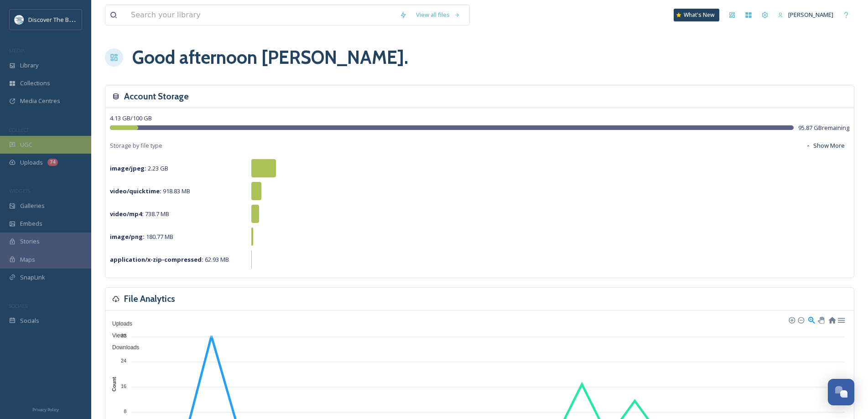 Image resolution: width=868 pixels, height=419 pixels. What do you see at coordinates (17, 50) in the screenshot?
I see `span: MEDIA` at bounding box center [17, 50].